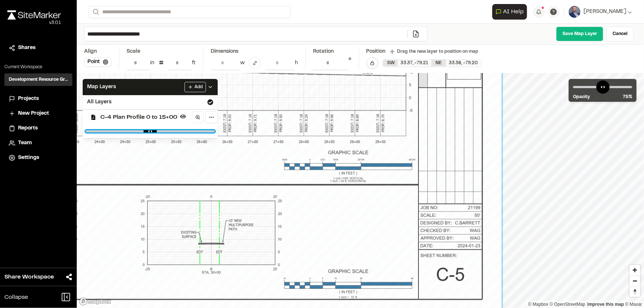 The height and width of the screenshot is (308, 644). What do you see at coordinates (254, 52) in the screenshot?
I see `div: Dimensions` at bounding box center [254, 52].